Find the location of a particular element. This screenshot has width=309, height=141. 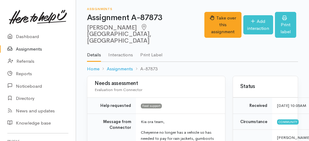

td: Circumstance is located at coordinates (253, 122).